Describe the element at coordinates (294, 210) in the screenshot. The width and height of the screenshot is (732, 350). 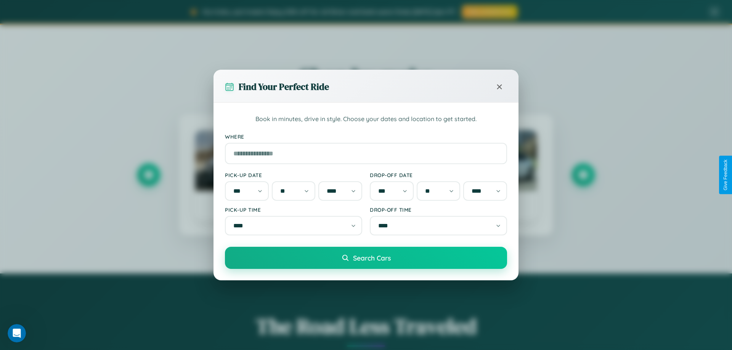
I see `label: Pick-up Time` at that location.